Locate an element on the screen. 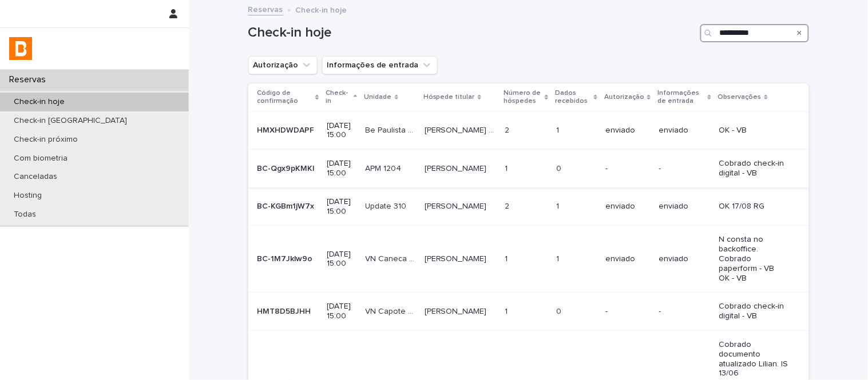 This screenshot has height=380, width=868. button: Autorização is located at coordinates (283, 65).